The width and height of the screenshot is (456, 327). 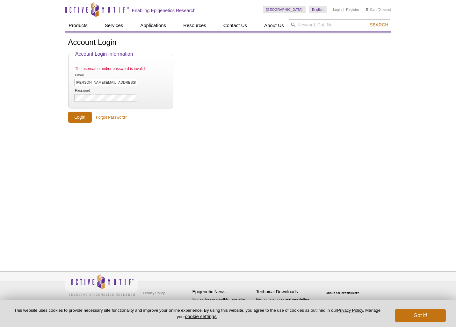 I want to click on a: Applications, so click(x=153, y=25).